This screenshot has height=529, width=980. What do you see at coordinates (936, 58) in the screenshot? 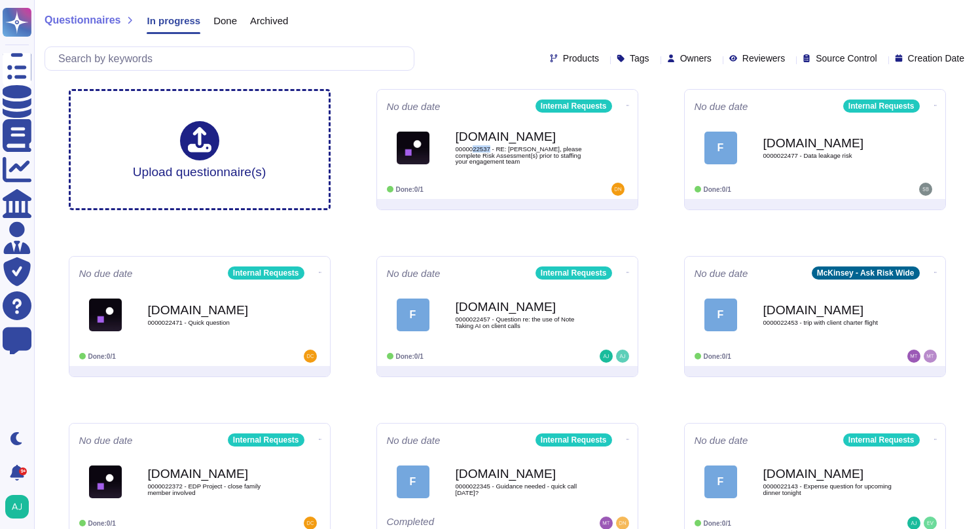
I see `span: Creation Date` at bounding box center [936, 58].